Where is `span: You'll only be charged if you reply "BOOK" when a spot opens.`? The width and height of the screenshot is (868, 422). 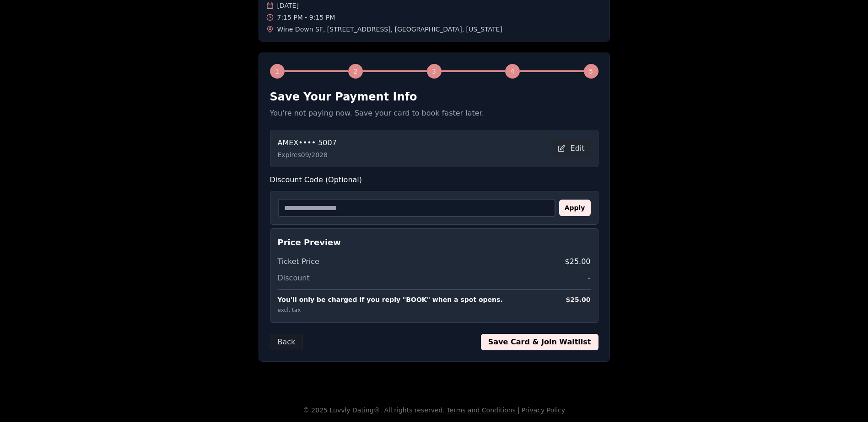 span: You'll only be charged if you reply "BOOK" when a spot opens. is located at coordinates (390, 300).